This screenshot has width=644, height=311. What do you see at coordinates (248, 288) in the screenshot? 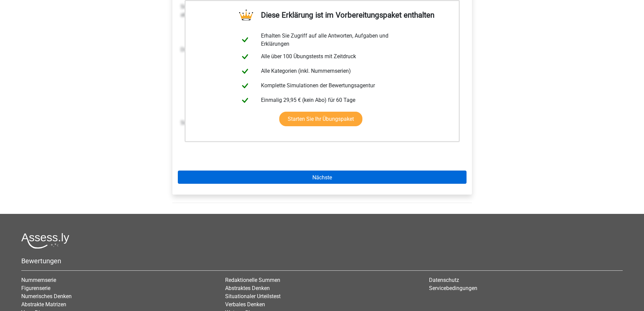
I see `font: Abstraktes Denken` at bounding box center [248, 288].